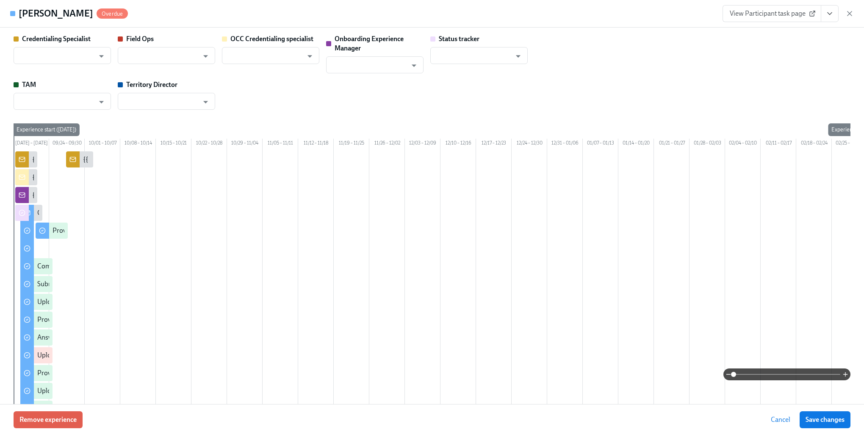 This screenshot has width=864, height=435. What do you see at coordinates (67, 144) in the screenshot?
I see `div: 09/24 – 09/30` at bounding box center [67, 144].